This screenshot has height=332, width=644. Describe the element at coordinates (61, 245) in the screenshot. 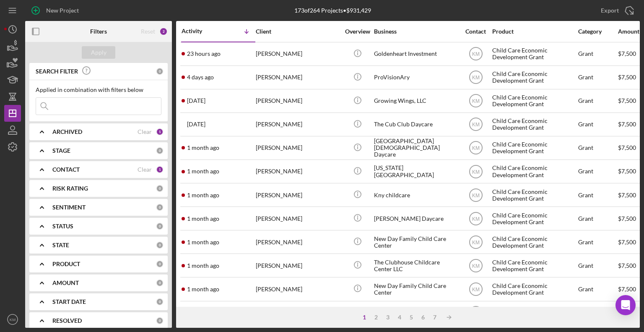

I see `b: STATE` at that location.